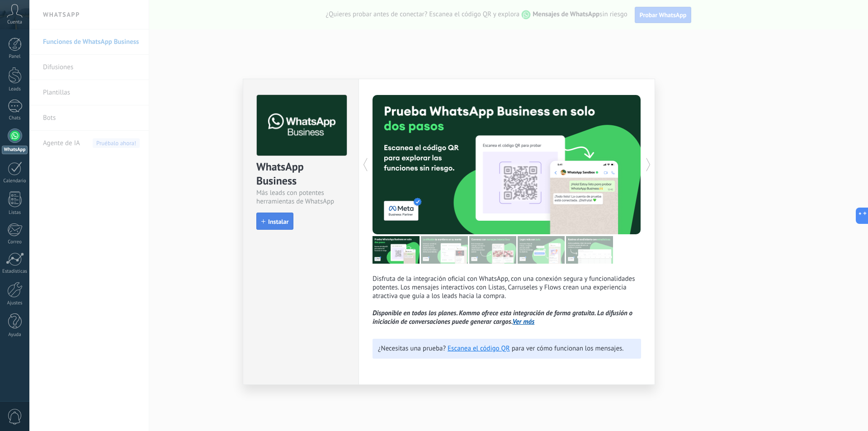 The height and width of the screenshot is (431, 868). What do you see at coordinates (302, 125) in the screenshot?
I see `img: logo_main.png` at bounding box center [302, 125].